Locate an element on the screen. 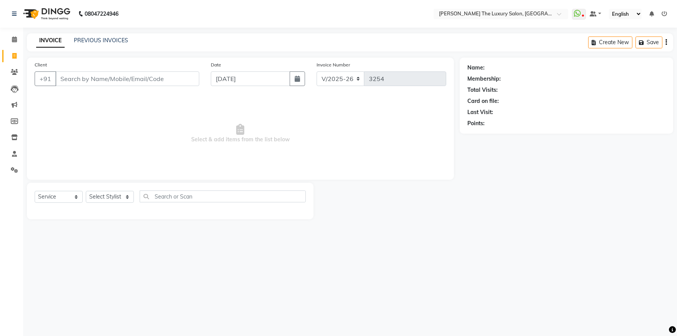 Image resolution: width=677 pixels, height=336 pixels. div: Name: is located at coordinates (476, 68).